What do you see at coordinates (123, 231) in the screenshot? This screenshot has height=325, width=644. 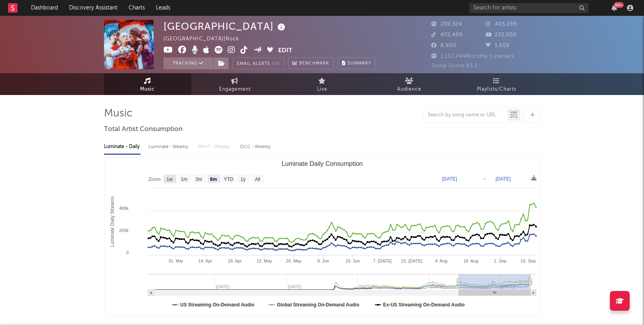 I see `text: 200k` at bounding box center [123, 231].